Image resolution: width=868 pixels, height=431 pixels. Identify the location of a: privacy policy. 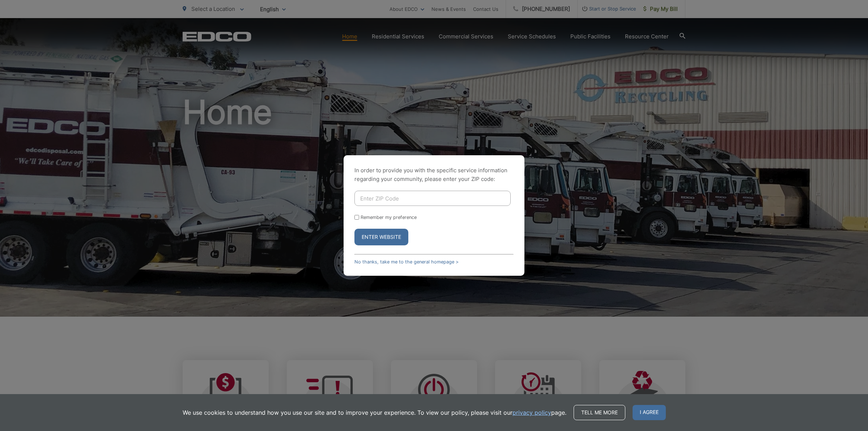
(532, 413).